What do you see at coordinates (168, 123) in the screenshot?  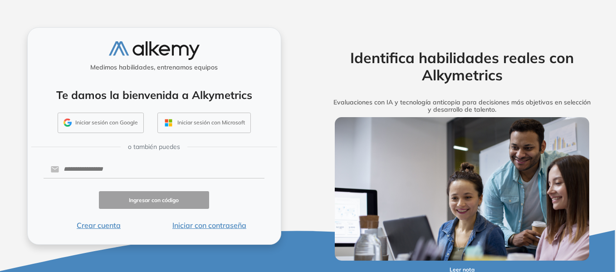 I see `img: OUTLOOK_ICON` at bounding box center [168, 123].